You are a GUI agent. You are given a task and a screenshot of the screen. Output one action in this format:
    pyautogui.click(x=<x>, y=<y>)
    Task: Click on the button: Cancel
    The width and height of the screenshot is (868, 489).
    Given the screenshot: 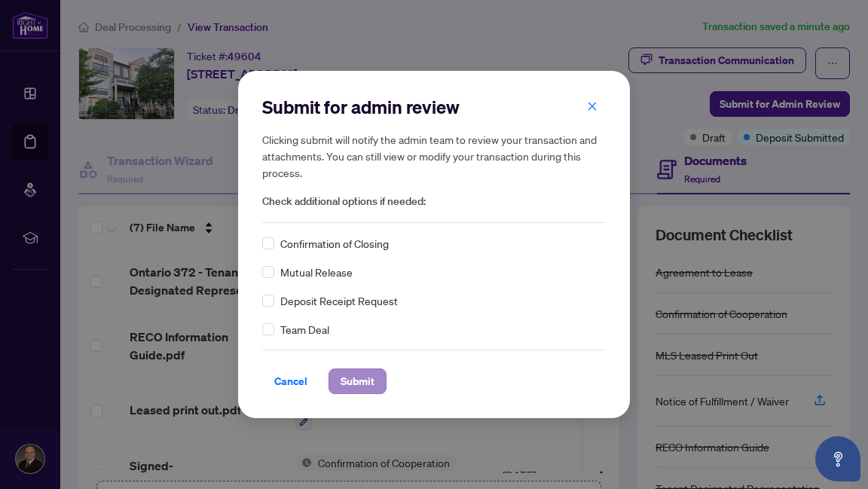 What is the action you would take?
    pyautogui.click(x=291, y=381)
    